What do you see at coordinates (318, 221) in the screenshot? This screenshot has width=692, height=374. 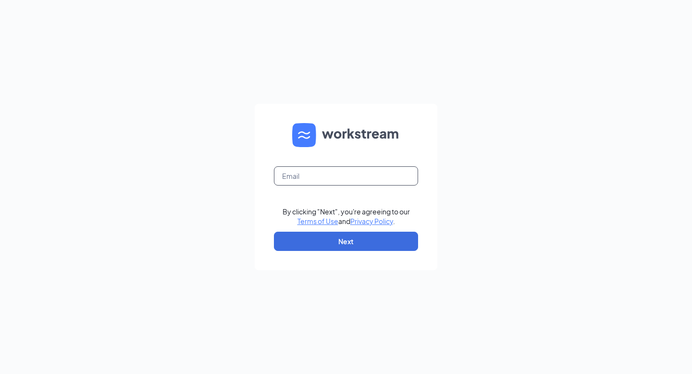 I see `a: Terms of Use` at bounding box center [318, 221].